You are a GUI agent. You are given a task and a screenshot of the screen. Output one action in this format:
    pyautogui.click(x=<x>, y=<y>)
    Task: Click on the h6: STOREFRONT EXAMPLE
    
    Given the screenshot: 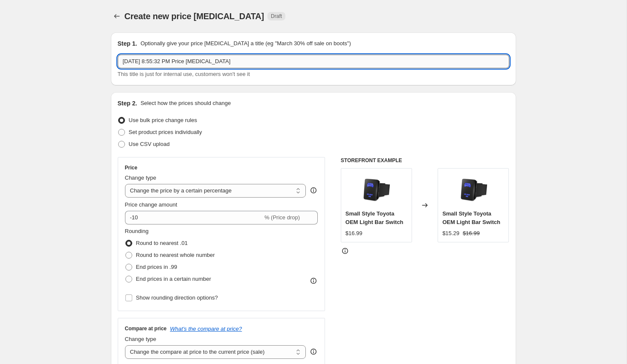 What is the action you would take?
    pyautogui.click(x=425, y=160)
    